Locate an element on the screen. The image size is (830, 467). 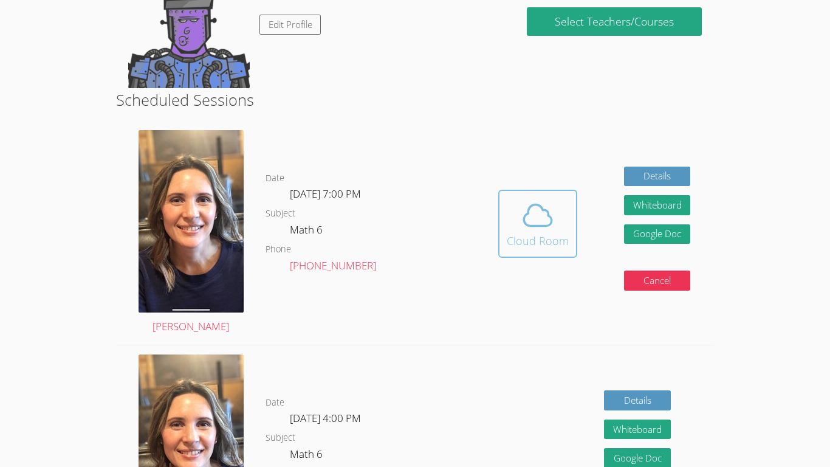
dt: Phone is located at coordinates (278, 249).